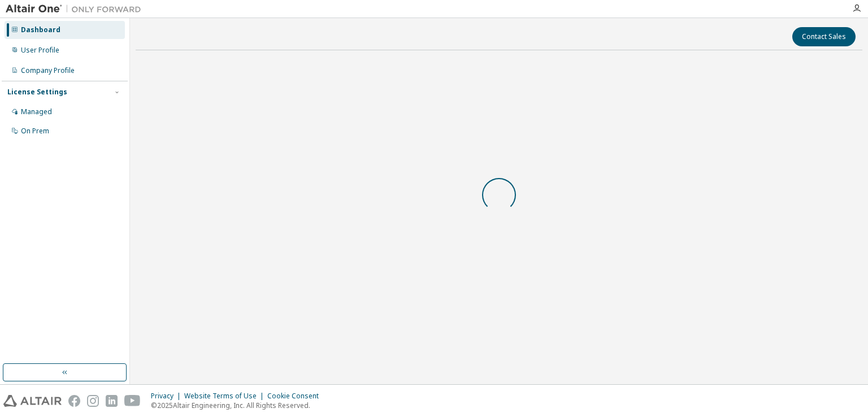  Describe the element at coordinates (37, 92) in the screenshot. I see `div: License Settings` at that location.